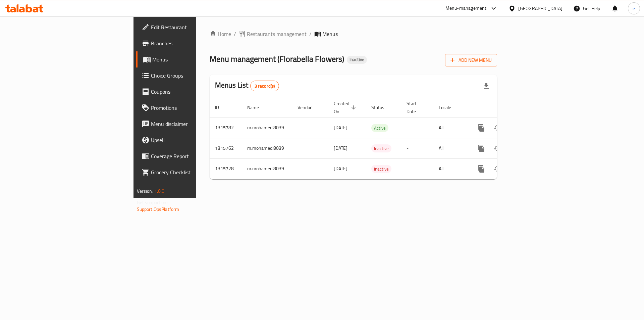  I want to click on span: Restaurants management, so click(277, 34).